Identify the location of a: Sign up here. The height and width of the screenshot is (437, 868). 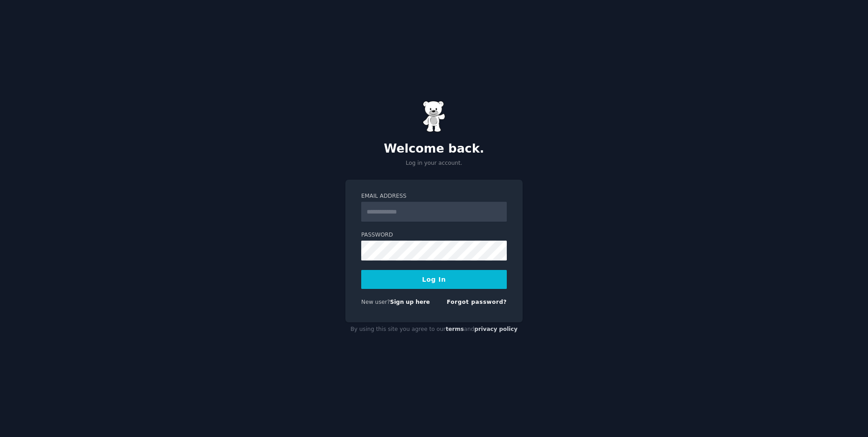
(410, 302).